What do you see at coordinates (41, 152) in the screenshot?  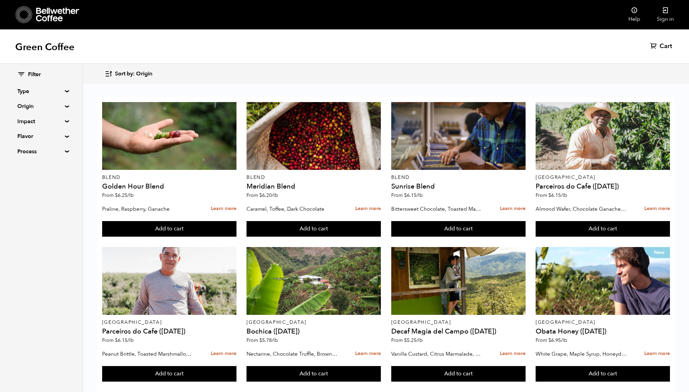 I see `summary: Process` at bounding box center [41, 152].